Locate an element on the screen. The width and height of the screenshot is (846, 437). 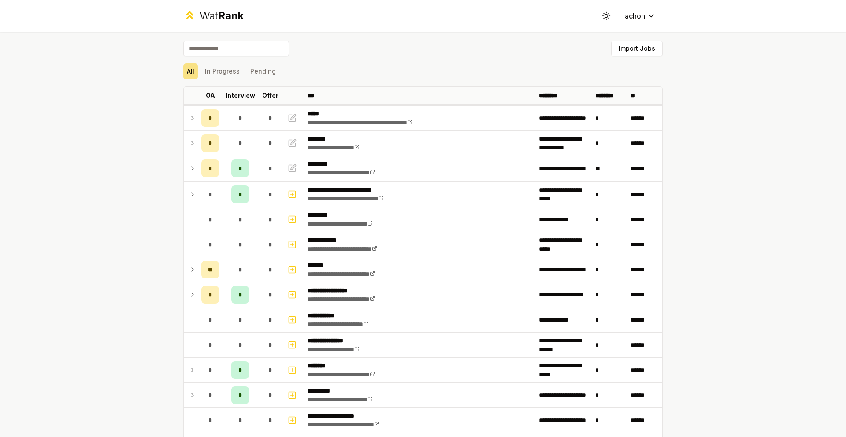
button: Pending is located at coordinates (263, 71).